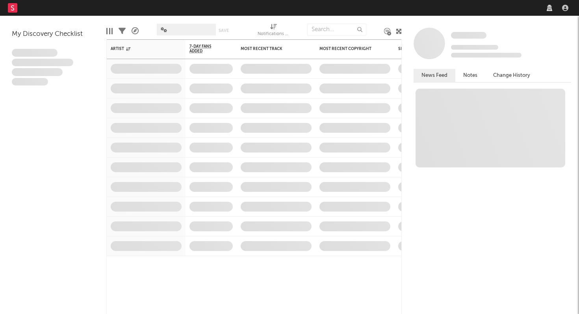  What do you see at coordinates (37, 72) in the screenshot?
I see `span: Praesent ac interdum` at bounding box center [37, 72].